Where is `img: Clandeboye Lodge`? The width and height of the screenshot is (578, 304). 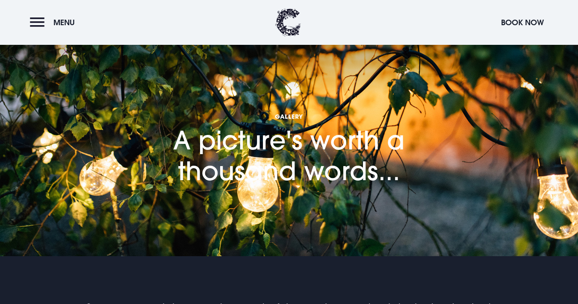 img: Clandeboye Lodge is located at coordinates (288, 22).